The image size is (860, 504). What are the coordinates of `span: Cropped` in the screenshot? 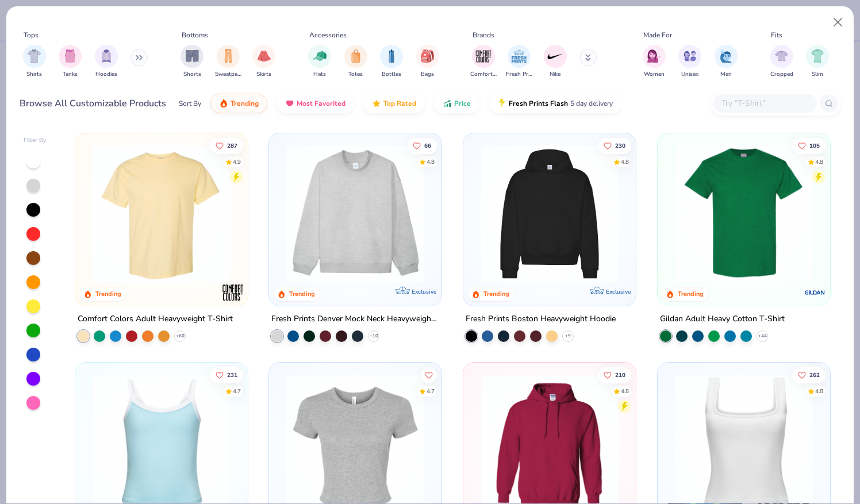 It's located at (782, 74).